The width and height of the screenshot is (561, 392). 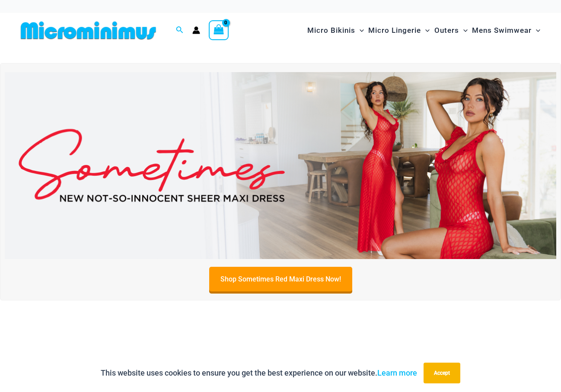 I want to click on span: Micro Bikinis, so click(x=331, y=30).